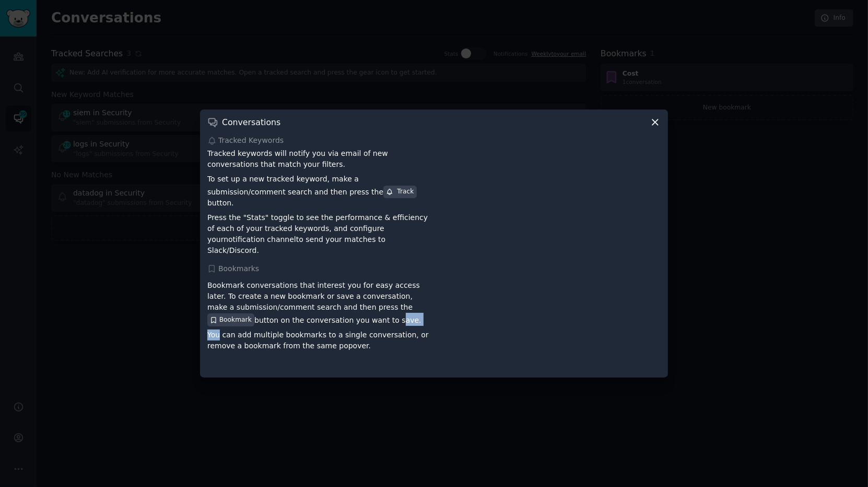 The image size is (868, 487). I want to click on span: Bookmark, so click(236, 320).